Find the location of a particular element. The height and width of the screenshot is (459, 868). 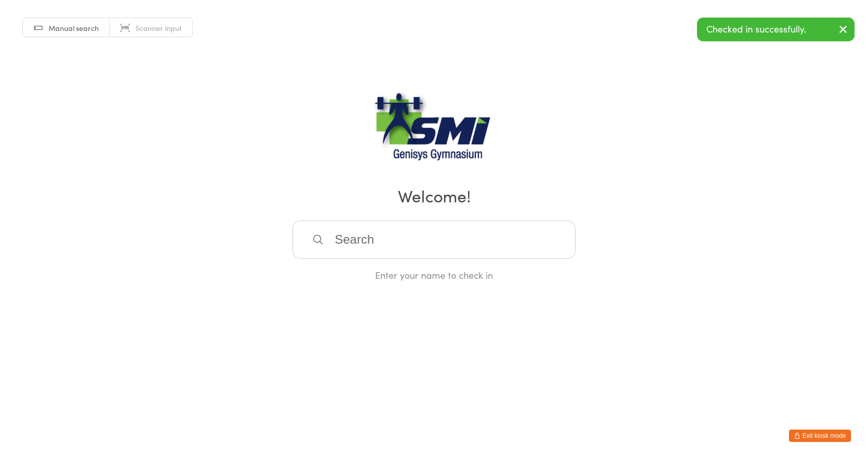

img: Genisys Gym is located at coordinates (434, 131).